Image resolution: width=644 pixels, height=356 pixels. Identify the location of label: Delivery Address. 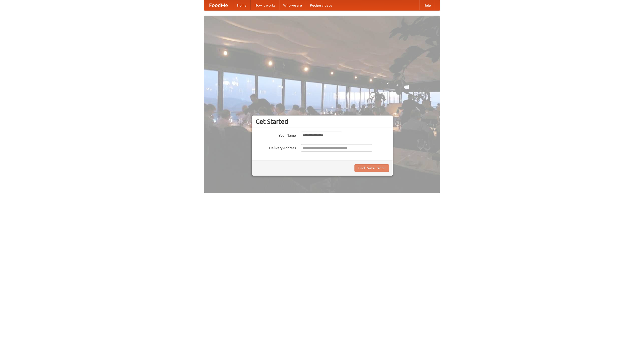
(276, 147).